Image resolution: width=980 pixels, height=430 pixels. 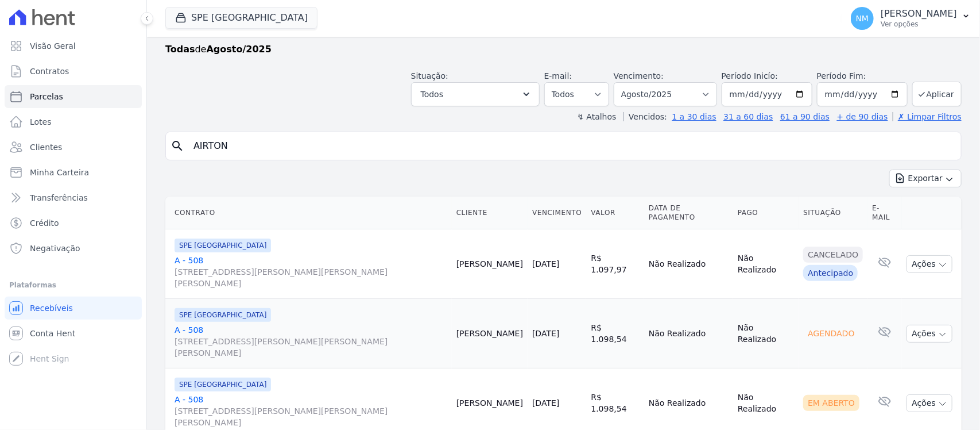 I want to click on button: Exportar, so click(x=926, y=178).